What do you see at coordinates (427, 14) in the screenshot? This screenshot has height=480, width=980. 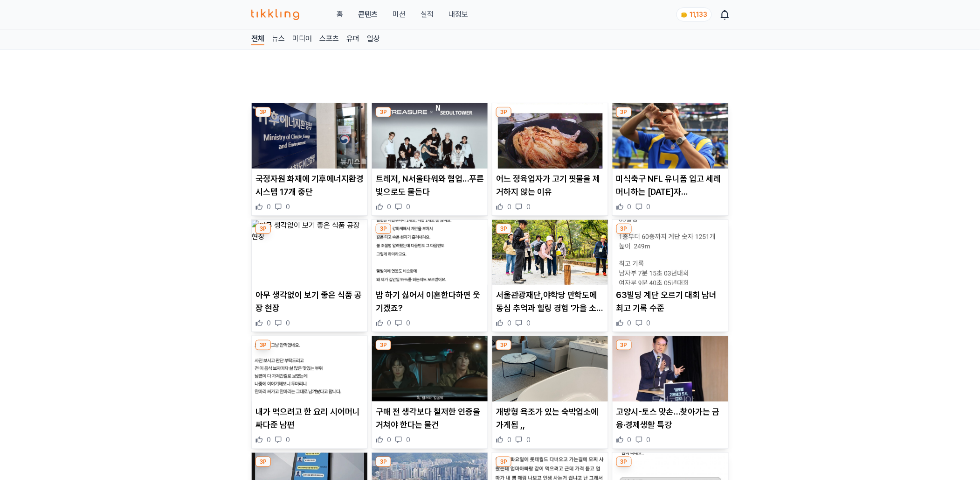 I see `a: 실적` at bounding box center [427, 14].